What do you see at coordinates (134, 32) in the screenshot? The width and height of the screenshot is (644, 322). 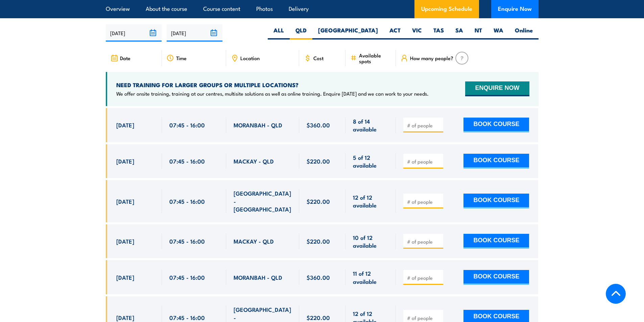 I see `input: From date` at bounding box center [134, 32].